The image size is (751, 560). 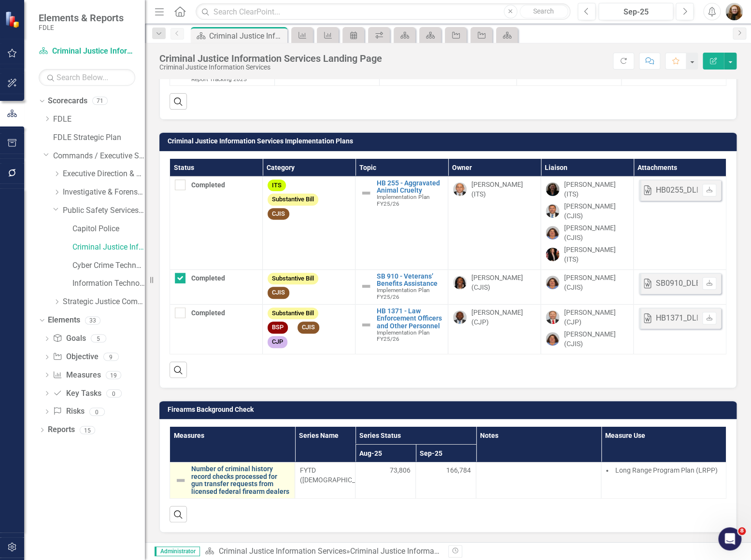 I want to click on a: Strategic Justice Command, so click(x=104, y=302).